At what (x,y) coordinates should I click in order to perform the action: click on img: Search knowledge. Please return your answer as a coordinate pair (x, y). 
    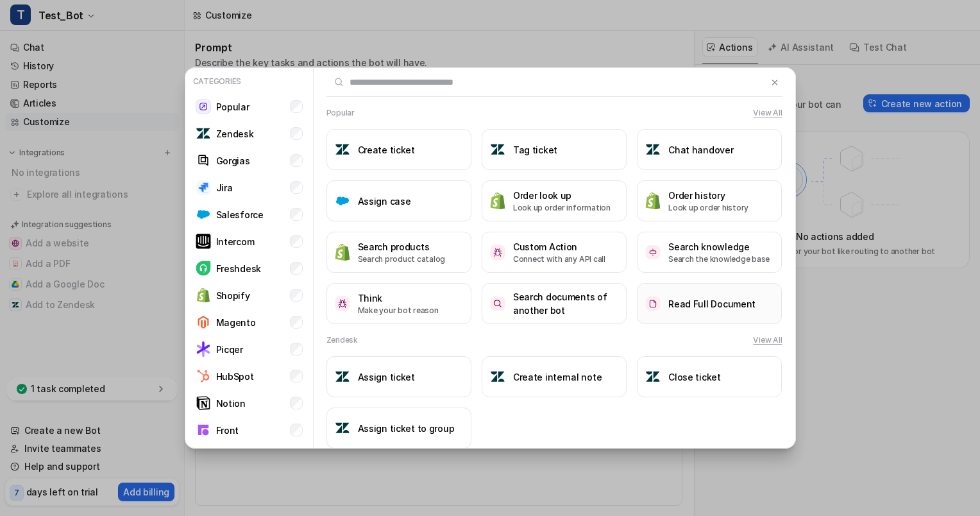
    Looking at the image, I should click on (653, 253).